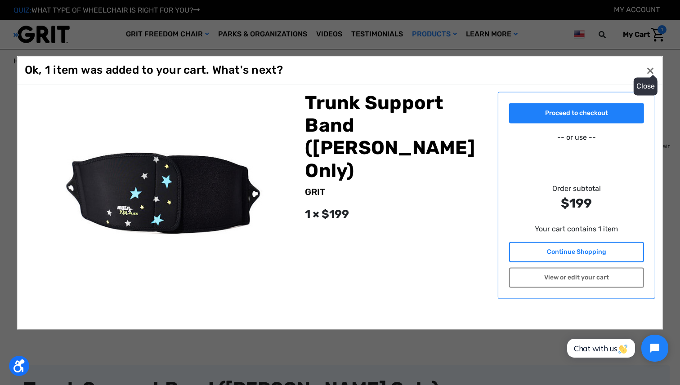 This screenshot has height=385, width=680. I want to click on p: Your cart contains 1 item, so click(576, 229).